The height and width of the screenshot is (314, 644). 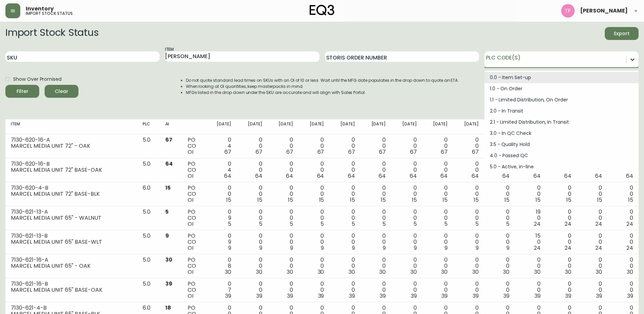 What do you see at coordinates (71, 266) in the screenshot?
I see `div: MARCEL MEDIA UNIT 65" - OAK` at bounding box center [71, 266].